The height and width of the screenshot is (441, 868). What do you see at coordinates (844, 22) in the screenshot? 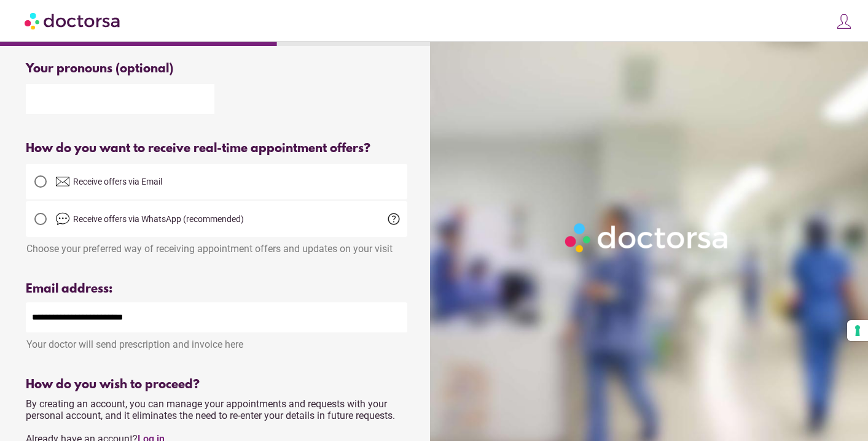
I see `img: icons8-customer-100.png` at bounding box center [844, 22].